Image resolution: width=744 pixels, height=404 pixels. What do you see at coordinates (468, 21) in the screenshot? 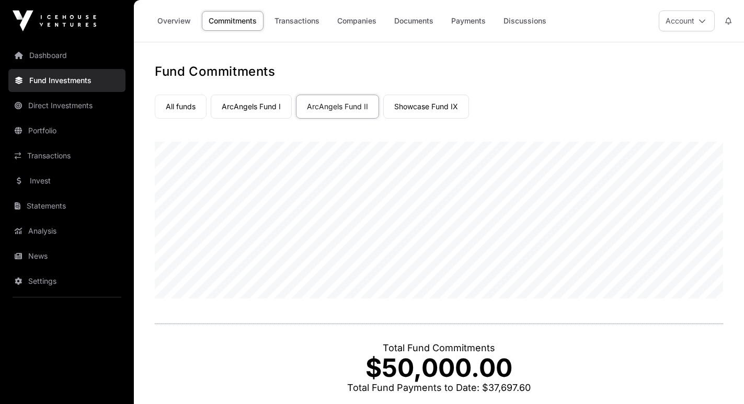
I see `a: Payments` at bounding box center [468, 21].